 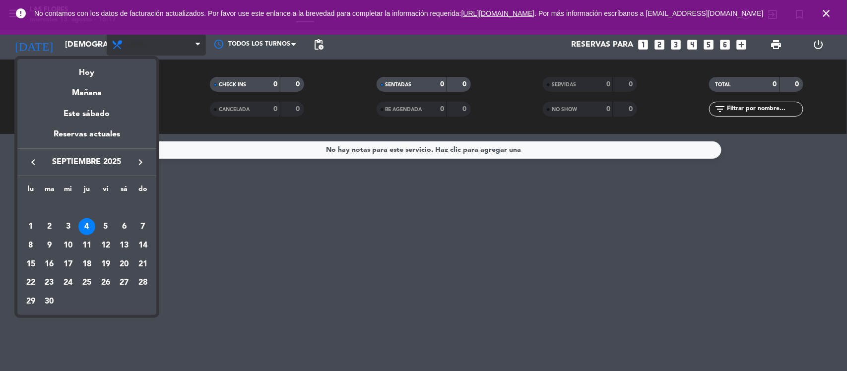 I want to click on td: 24 de septiembre de 2025, so click(x=68, y=283).